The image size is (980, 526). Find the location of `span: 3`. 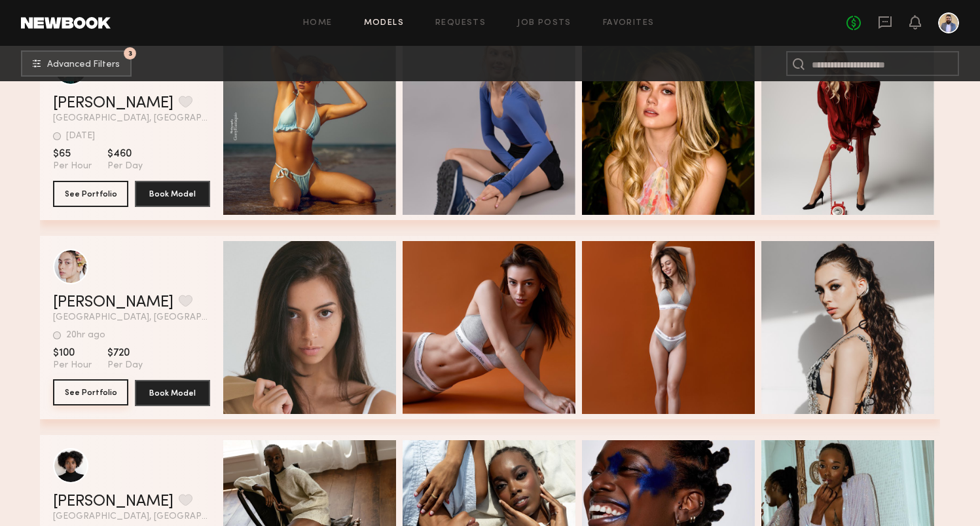

span: 3 is located at coordinates (130, 53).